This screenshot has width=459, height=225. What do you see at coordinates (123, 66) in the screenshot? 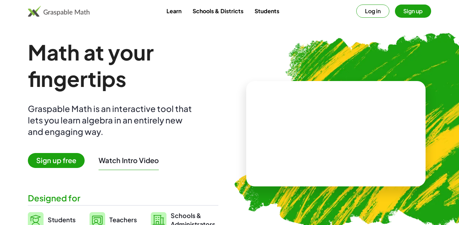
I see `h1: Math at your fingertips` at bounding box center [123, 66].